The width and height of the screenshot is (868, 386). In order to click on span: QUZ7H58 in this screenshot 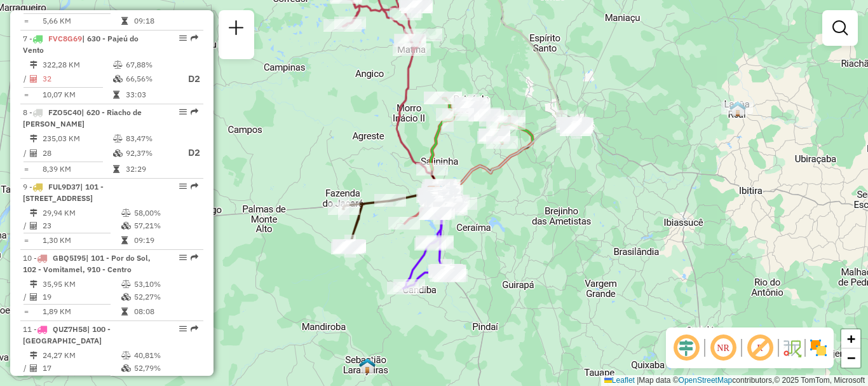, I will do `click(70, 328)`.